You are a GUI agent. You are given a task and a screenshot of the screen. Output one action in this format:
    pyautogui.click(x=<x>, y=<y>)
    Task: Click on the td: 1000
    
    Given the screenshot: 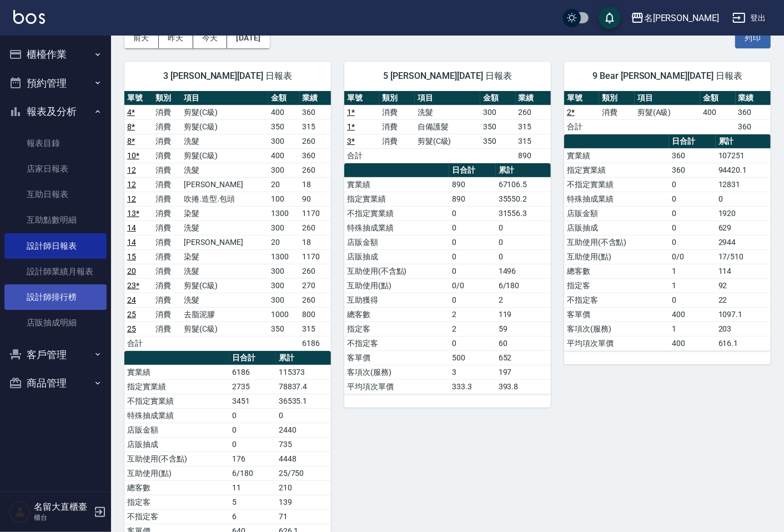 What is the action you would take?
    pyautogui.click(x=284, y=314)
    